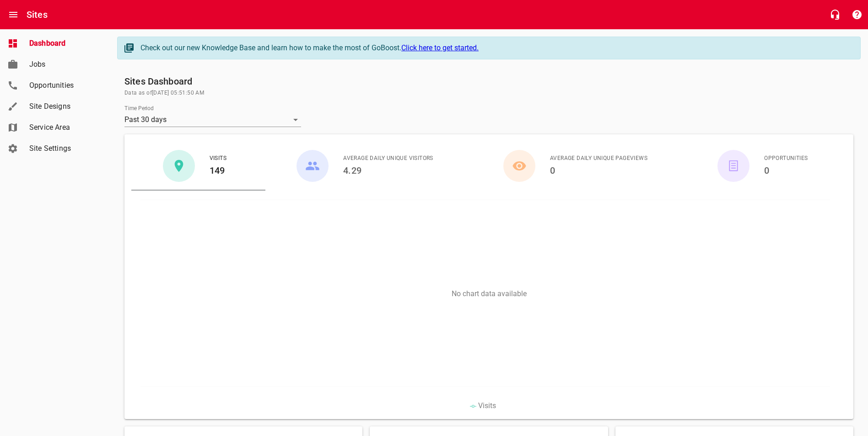 Image resolution: width=868 pixels, height=436 pixels. I want to click on h6: 4.29, so click(388, 170).